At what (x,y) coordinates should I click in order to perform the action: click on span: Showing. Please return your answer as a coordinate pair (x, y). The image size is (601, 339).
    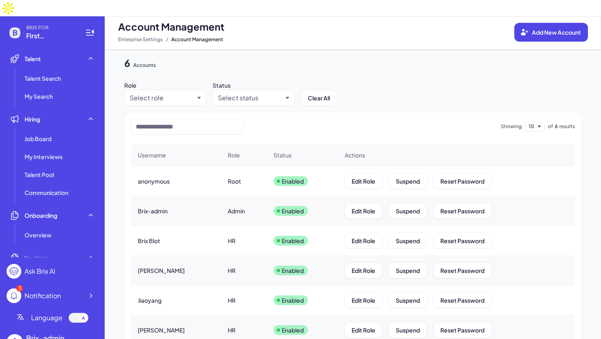
    Looking at the image, I should click on (511, 127).